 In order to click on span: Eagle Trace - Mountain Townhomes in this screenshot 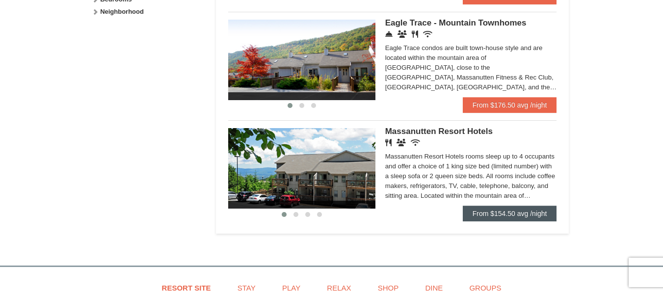, I will do `click(456, 23)`.